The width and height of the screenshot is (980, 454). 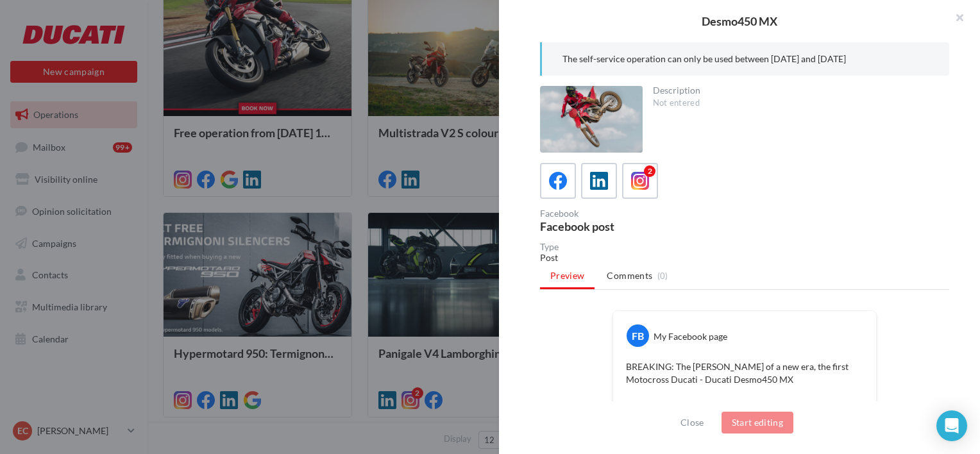 What do you see at coordinates (745, 258) in the screenshot?
I see `div: Post` at bounding box center [745, 258].